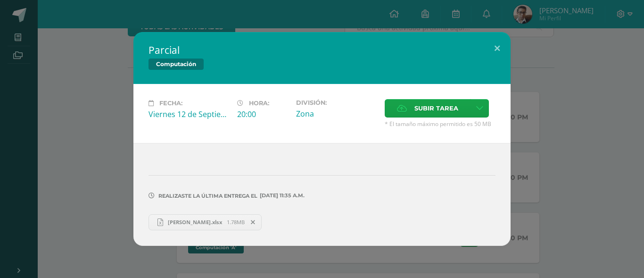  What do you see at coordinates (176, 64) in the screenshot?
I see `span: Computación` at bounding box center [176, 64].